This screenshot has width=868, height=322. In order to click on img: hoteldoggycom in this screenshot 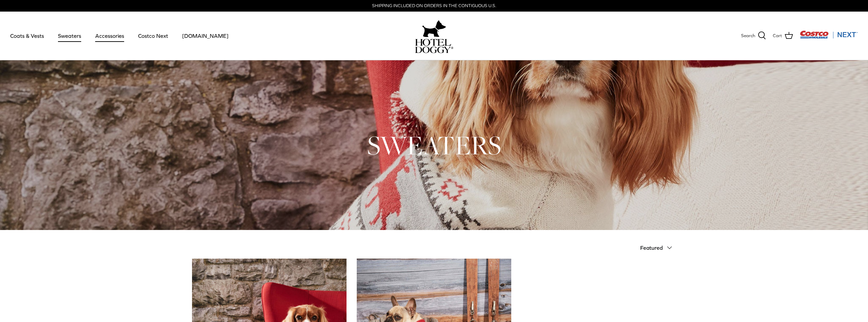, I will do `click(434, 46)`.